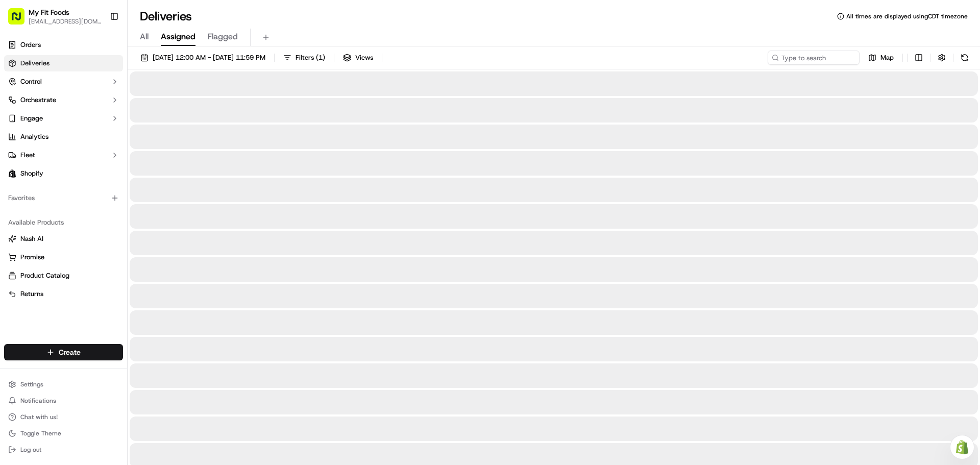 This screenshot has width=980, height=465. What do you see at coordinates (364, 57) in the screenshot?
I see `span: Views` at bounding box center [364, 57].